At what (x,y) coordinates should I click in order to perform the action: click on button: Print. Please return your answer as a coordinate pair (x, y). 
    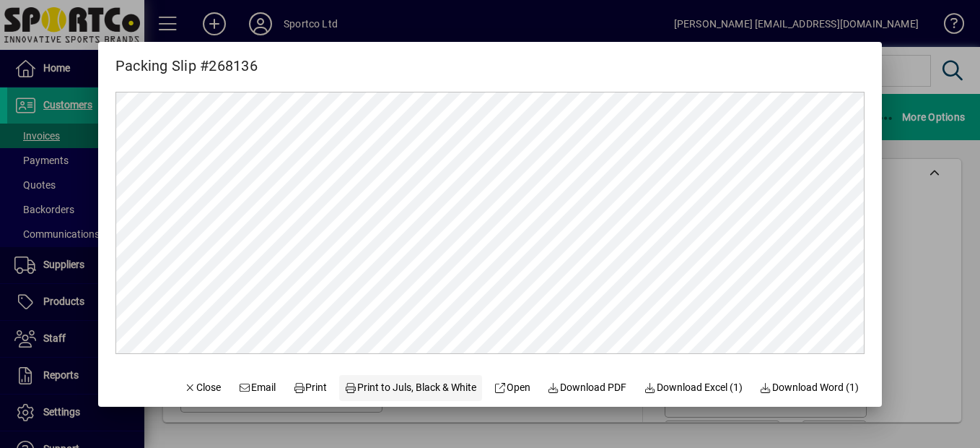
    Looking at the image, I should click on (310, 388).